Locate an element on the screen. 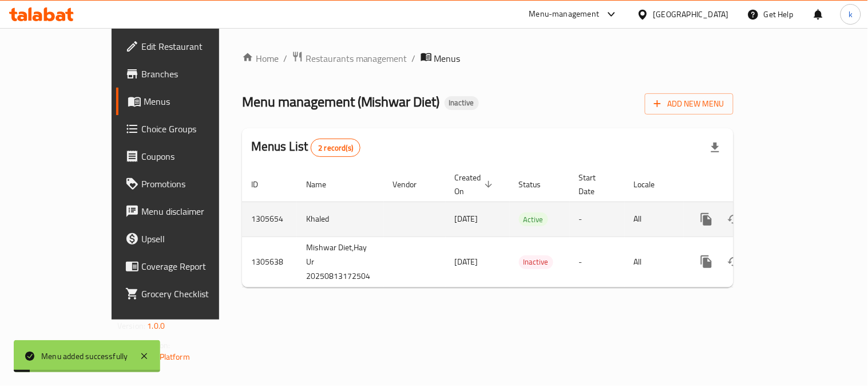 The width and height of the screenshot is (868, 386). h2: Menus List is located at coordinates (306, 147).